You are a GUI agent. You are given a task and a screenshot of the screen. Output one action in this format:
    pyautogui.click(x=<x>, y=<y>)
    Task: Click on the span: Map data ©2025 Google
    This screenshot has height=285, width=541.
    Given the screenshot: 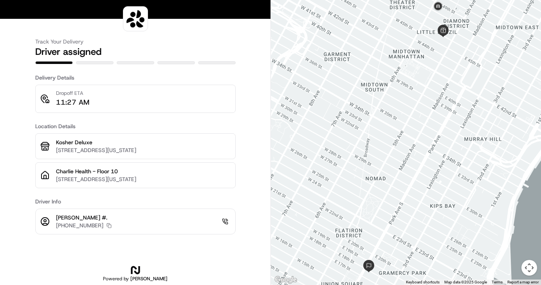 What is the action you would take?
    pyautogui.click(x=466, y=282)
    